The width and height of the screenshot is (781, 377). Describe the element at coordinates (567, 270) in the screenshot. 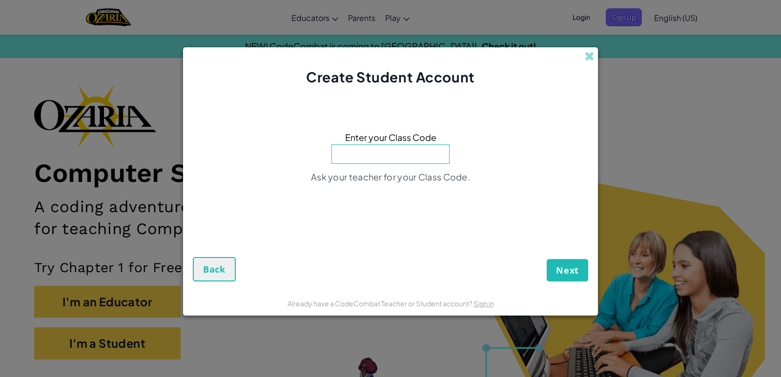

I see `button: Next` at that location.